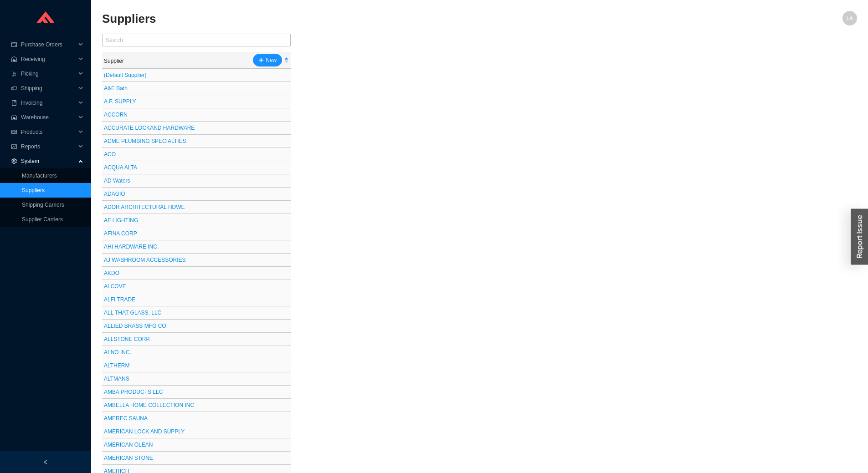  What do you see at coordinates (149, 406) in the screenshot?
I see `a: AMBELLA HOME COLLECTION INC` at bounding box center [149, 406].